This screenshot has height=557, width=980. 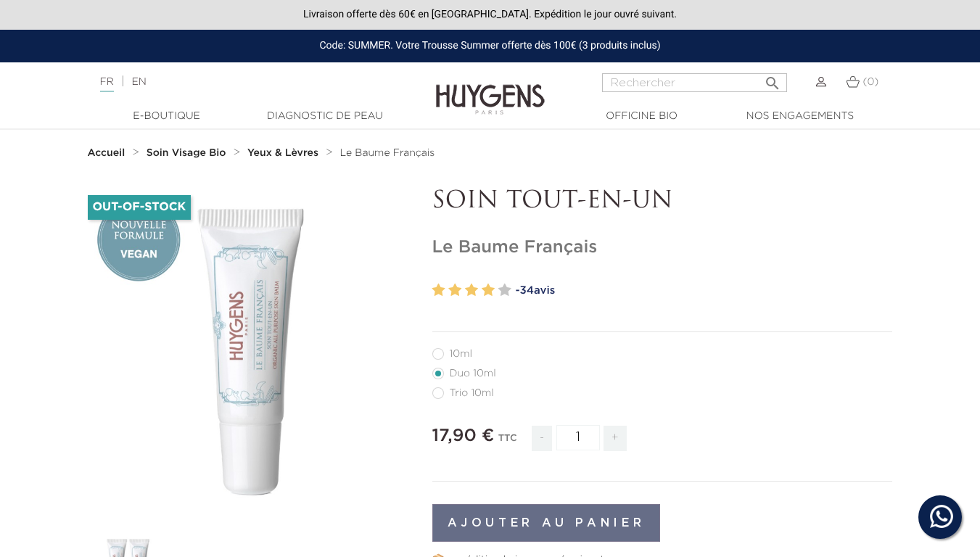 I want to click on label: 1, so click(x=439, y=290).